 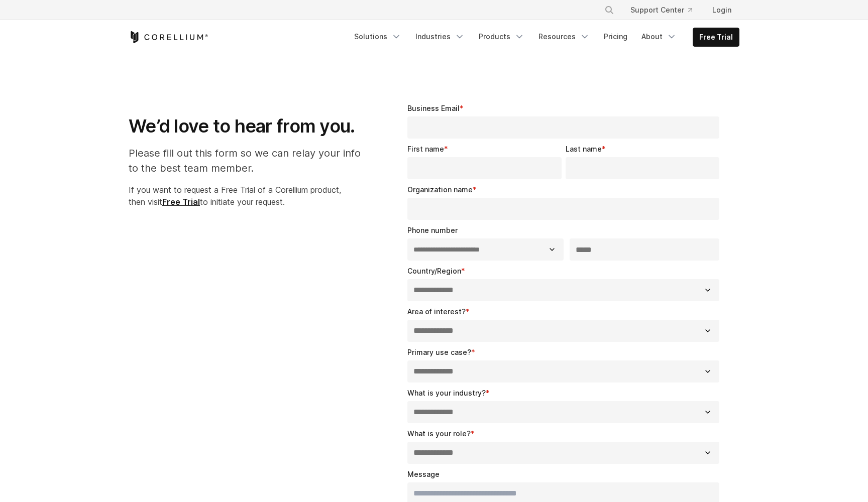 I want to click on a: Products, so click(x=501, y=36).